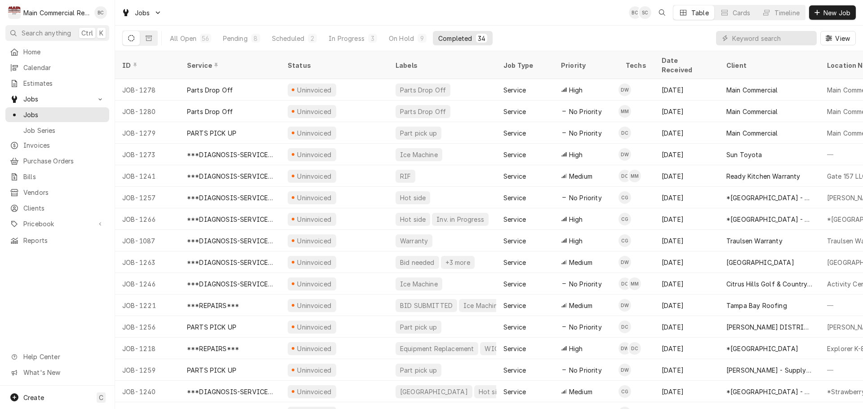 The width and height of the screenshot is (863, 409). What do you see at coordinates (57, 52) in the screenshot?
I see `a: Home` at bounding box center [57, 52].